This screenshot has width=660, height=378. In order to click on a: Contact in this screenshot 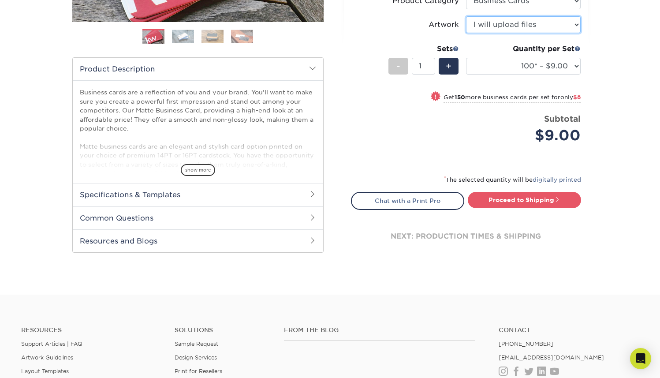, I will do `click(569, 330)`.